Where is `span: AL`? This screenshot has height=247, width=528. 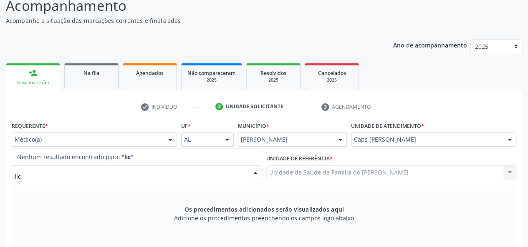 span: AL is located at coordinates (200, 140).